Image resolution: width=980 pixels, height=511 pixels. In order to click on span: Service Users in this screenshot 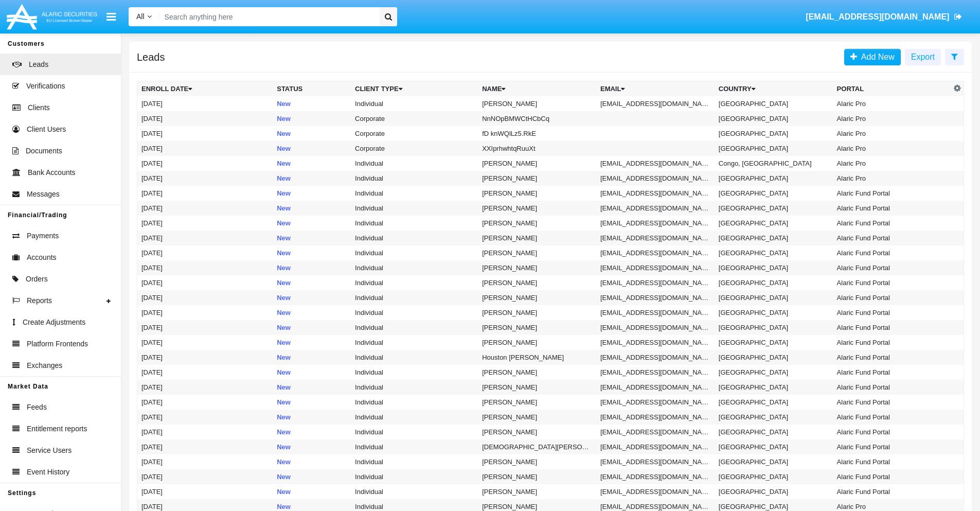, I will do `click(49, 450)`.